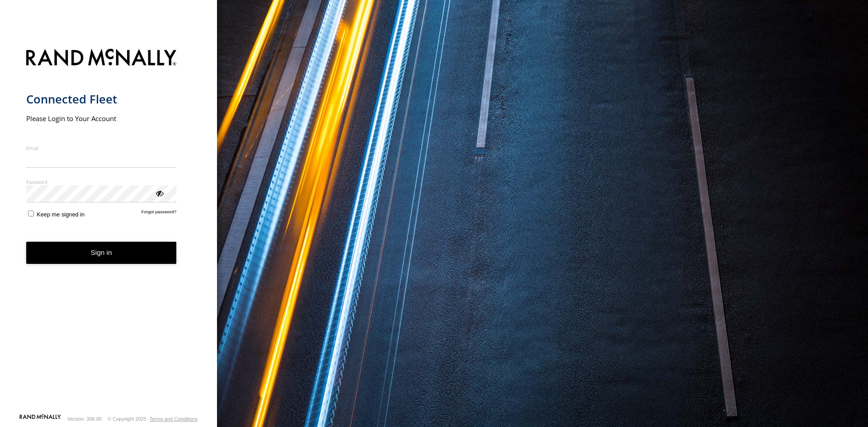  Describe the element at coordinates (108, 228) in the screenshot. I see `form: main` at that location.